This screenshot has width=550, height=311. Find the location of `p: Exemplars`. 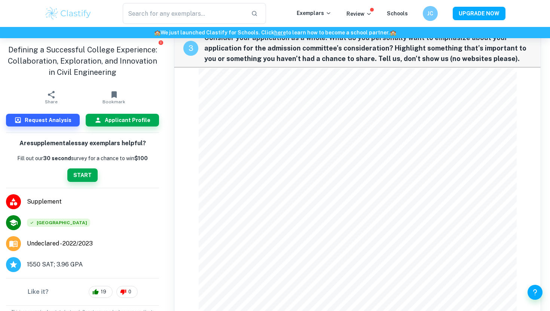

p: Exemplars is located at coordinates (314, 13).